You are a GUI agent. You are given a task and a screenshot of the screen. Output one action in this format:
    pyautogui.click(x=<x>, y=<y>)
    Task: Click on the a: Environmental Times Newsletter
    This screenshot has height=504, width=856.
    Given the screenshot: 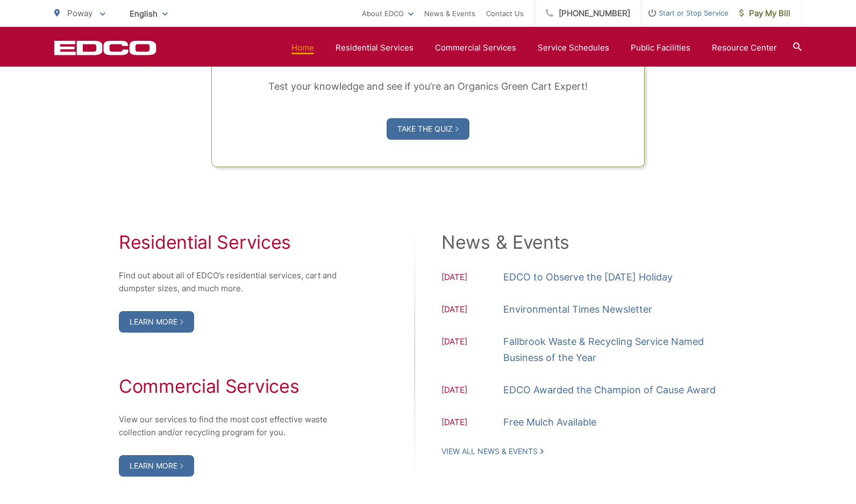 What is the action you would take?
    pyautogui.click(x=577, y=310)
    